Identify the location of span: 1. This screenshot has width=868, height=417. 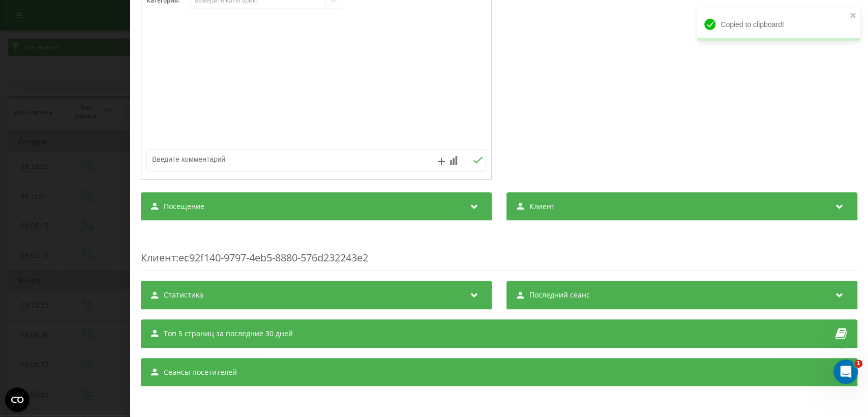
(858, 364).